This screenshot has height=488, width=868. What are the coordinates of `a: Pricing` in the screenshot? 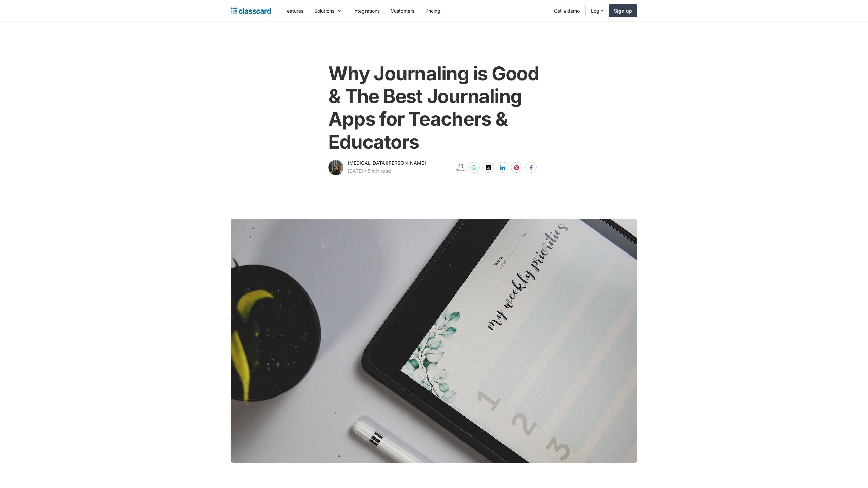 It's located at (433, 10).